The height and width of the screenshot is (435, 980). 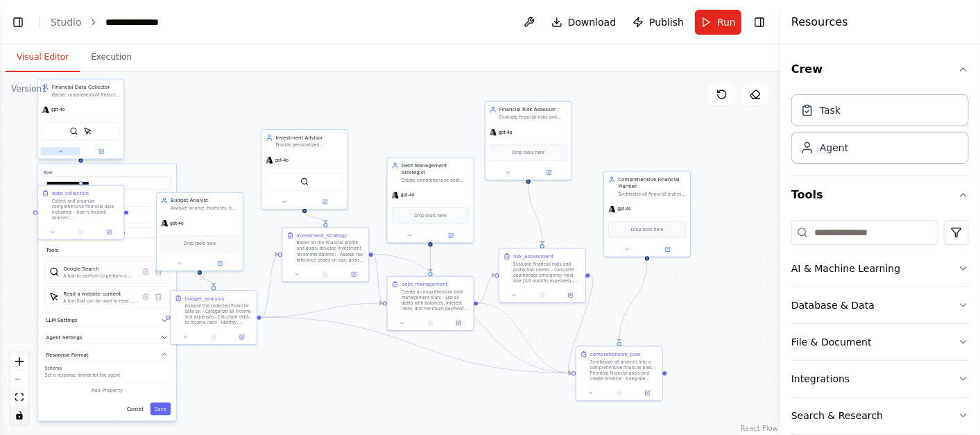 What do you see at coordinates (652, 195) in the screenshot?
I see `div: Synthesize all financial analysis into a comprehensive, actionable financial plan` at bounding box center [652, 195].